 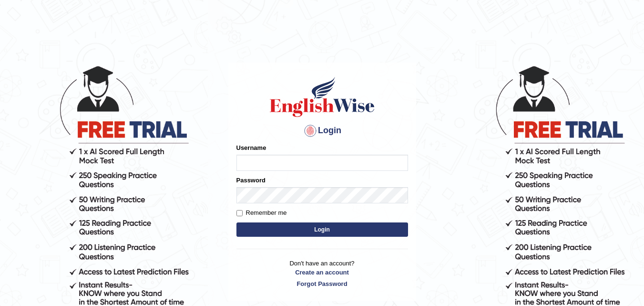 What do you see at coordinates (322, 131) in the screenshot?
I see `h4: Login` at bounding box center [322, 131].